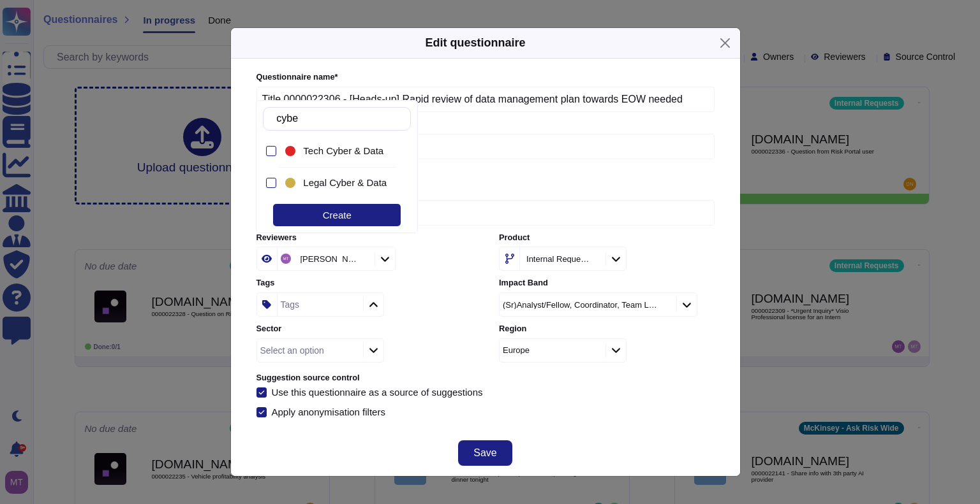 The image size is (980, 504). What do you see at coordinates (290, 305) in the screenshot?
I see `div: Tags` at bounding box center [290, 305].